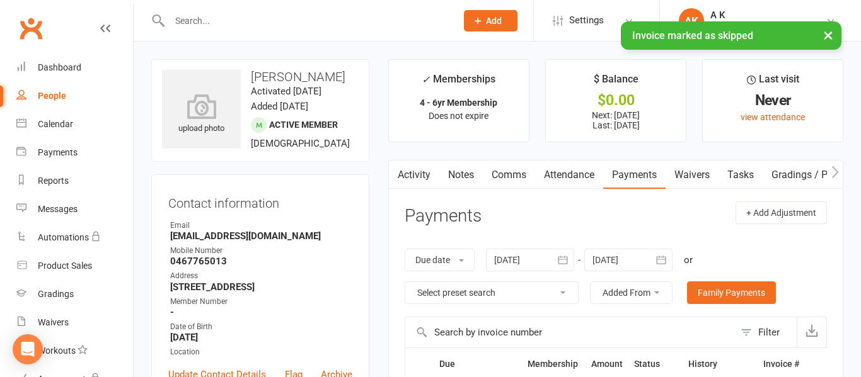 The image size is (861, 377). I want to click on a: Gradings, so click(74, 294).